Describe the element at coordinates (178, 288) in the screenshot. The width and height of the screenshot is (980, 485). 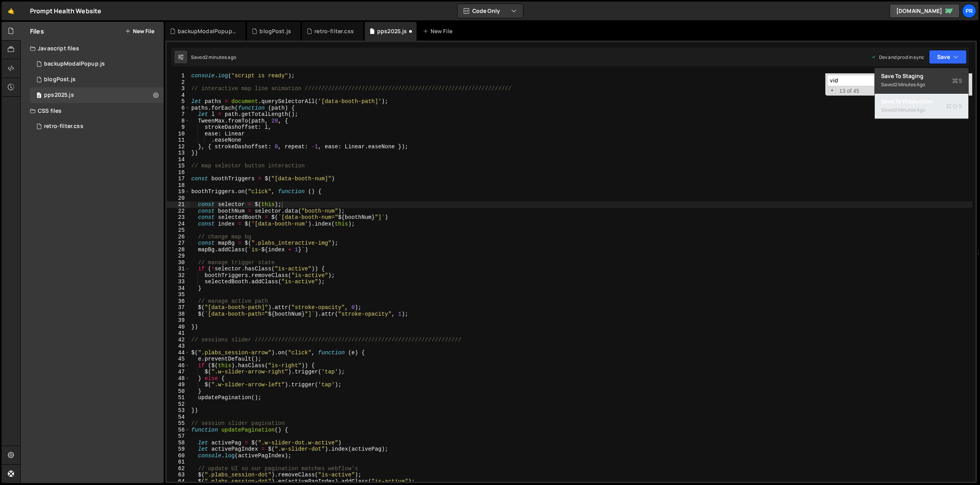
I see `div: 34` at that location.